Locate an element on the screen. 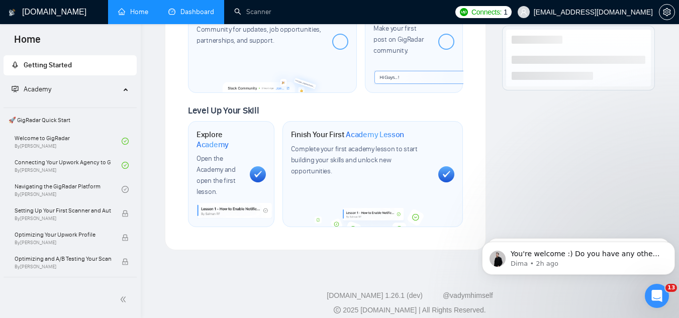 The width and height of the screenshot is (679, 318). button: Gif picker is located at coordinates (52, 245).